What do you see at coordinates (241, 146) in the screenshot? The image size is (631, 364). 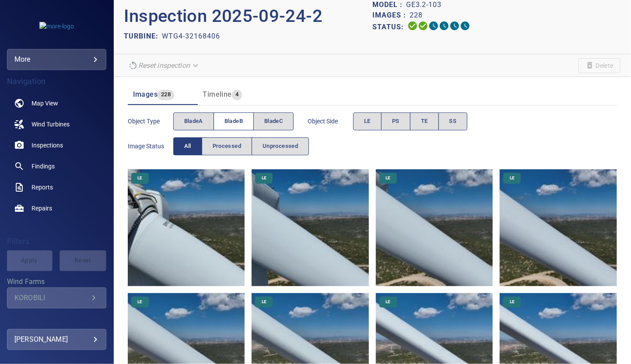 I see `div: imageStatus` at bounding box center [241, 146].